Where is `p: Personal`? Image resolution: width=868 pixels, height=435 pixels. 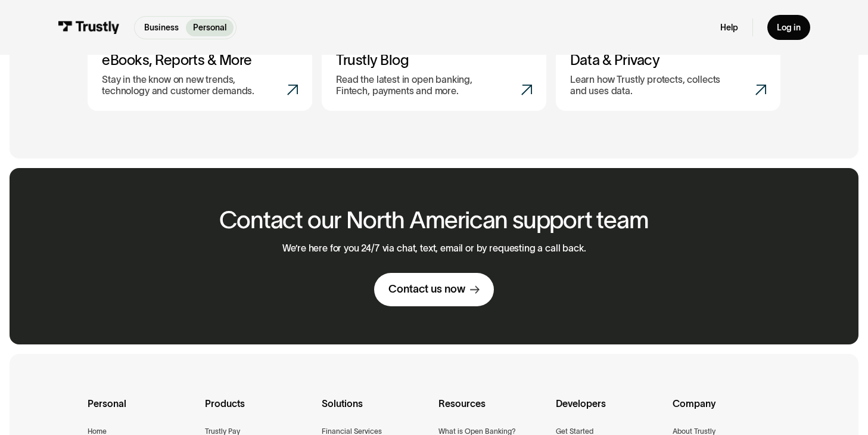 p: Personal is located at coordinates (209, 28).